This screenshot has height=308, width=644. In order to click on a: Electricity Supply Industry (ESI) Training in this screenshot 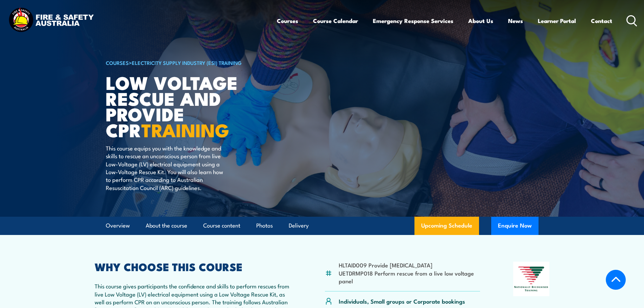, I will do `click(186, 62)`.